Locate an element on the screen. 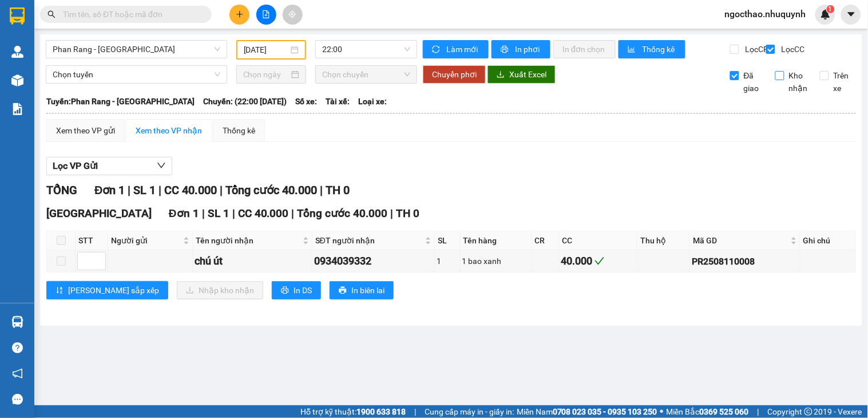 Image resolution: width=868 pixels, height=418 pixels. div: Thống kê is located at coordinates (239, 130).